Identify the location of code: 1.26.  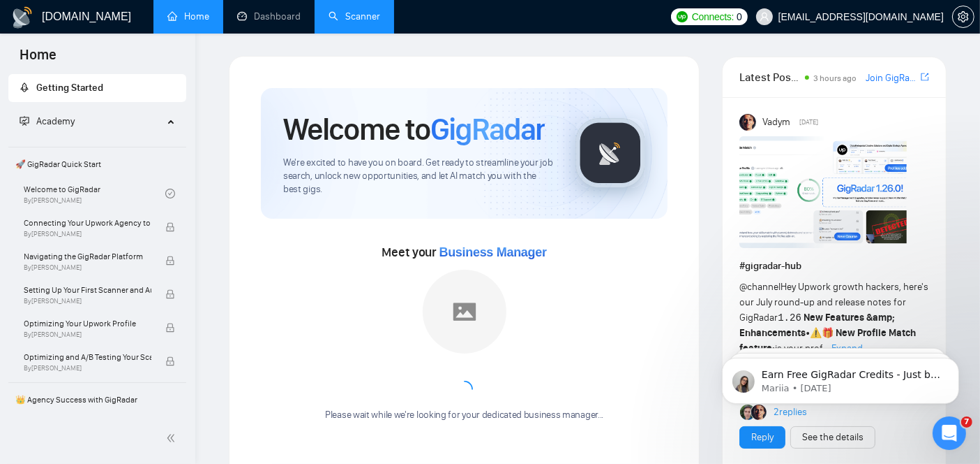
(790, 318).